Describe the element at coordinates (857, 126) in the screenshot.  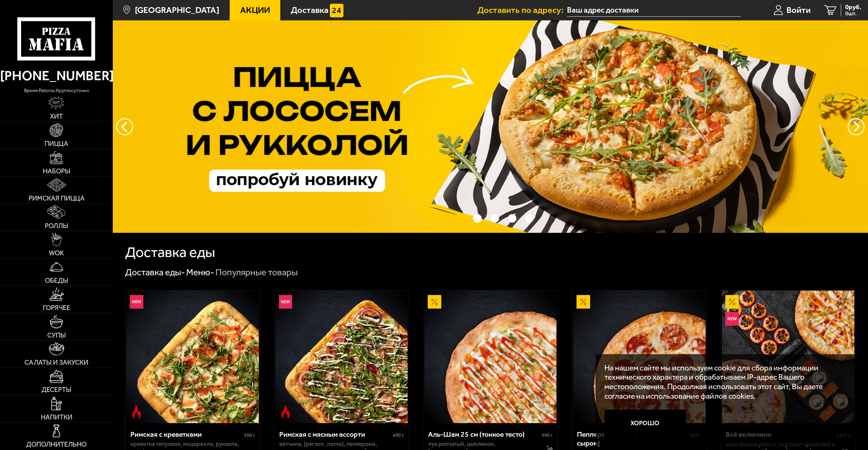
I see `button: предыдущий` at that location.